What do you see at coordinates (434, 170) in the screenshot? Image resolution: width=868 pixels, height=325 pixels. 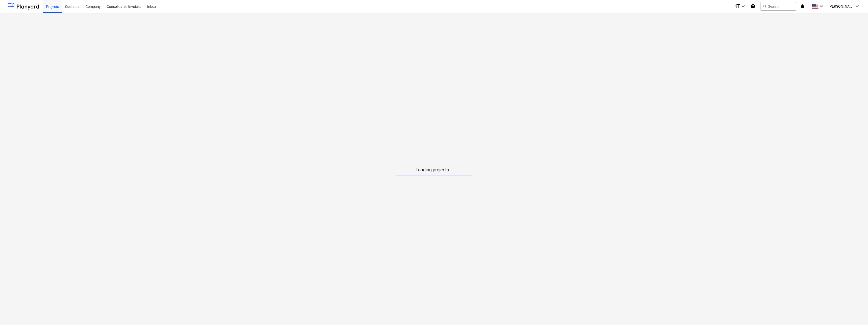 I see `p: Loading projects...` at bounding box center [434, 170].